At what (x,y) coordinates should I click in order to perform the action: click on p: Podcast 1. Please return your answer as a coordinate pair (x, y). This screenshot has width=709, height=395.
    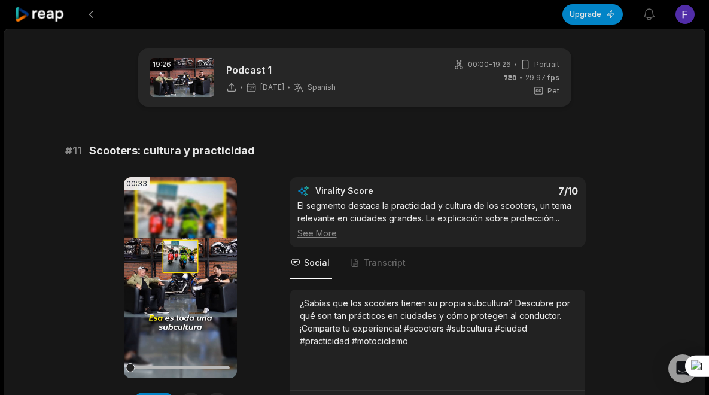
    Looking at the image, I should click on (280, 70).